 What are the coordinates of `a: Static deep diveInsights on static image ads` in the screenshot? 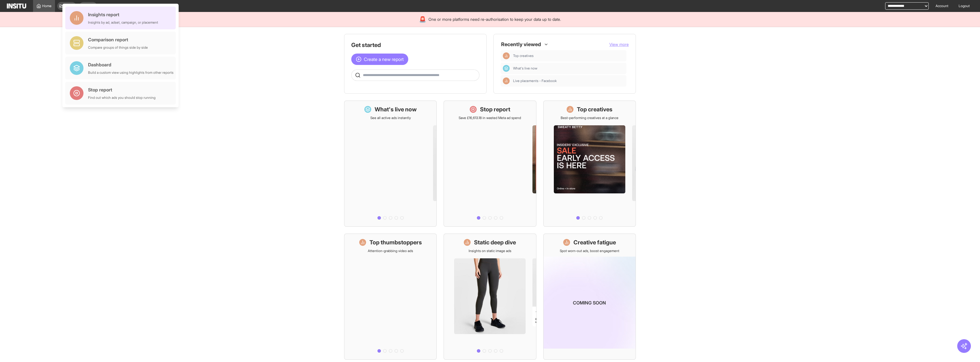 It's located at (490, 297).